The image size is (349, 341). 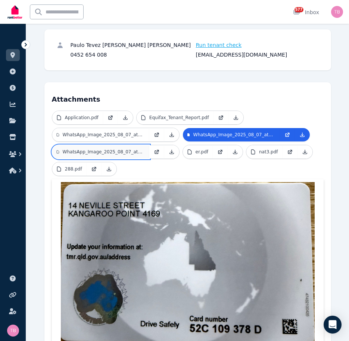 I want to click on div: 0452 654 008, so click(x=132, y=55).